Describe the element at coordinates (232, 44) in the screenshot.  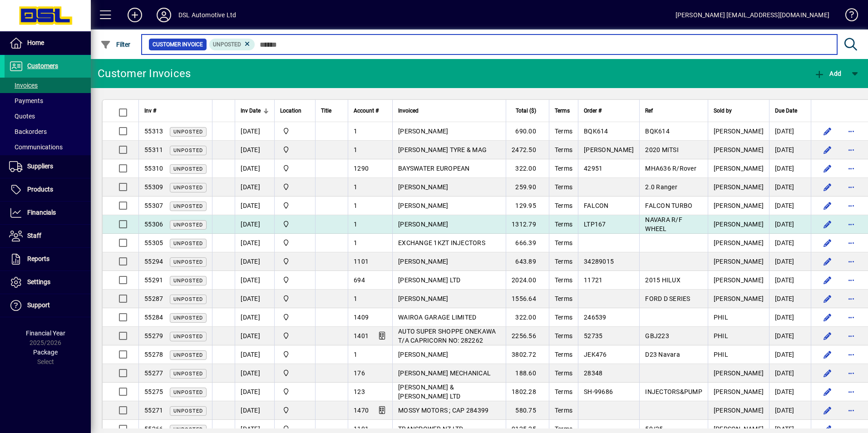
I see `mat-chip: Customer Invoice Status: Unposted` at that location.